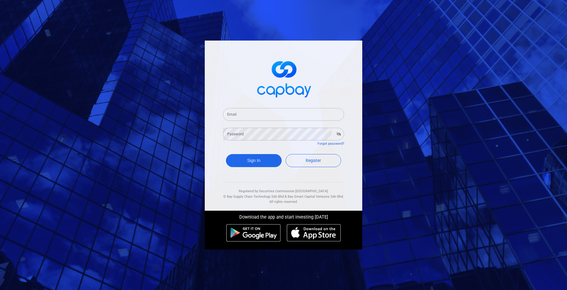  What do you see at coordinates (284, 78) in the screenshot?
I see `img: logo` at bounding box center [284, 78].